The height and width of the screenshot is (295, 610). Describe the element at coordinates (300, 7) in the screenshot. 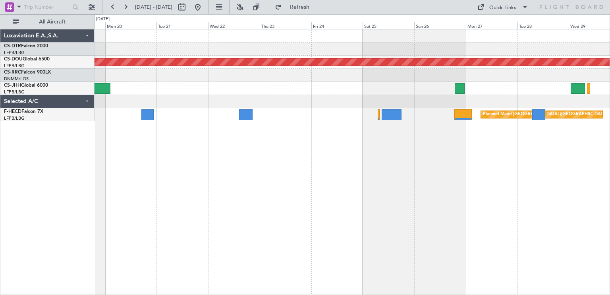

I see `span: Refresh` at that location.